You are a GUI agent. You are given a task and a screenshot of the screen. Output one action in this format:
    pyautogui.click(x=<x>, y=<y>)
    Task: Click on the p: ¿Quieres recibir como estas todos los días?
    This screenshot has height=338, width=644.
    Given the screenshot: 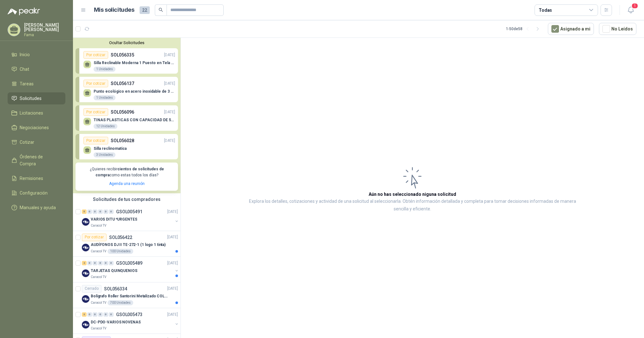 What is the action you would take?
    pyautogui.click(x=127, y=172)
    